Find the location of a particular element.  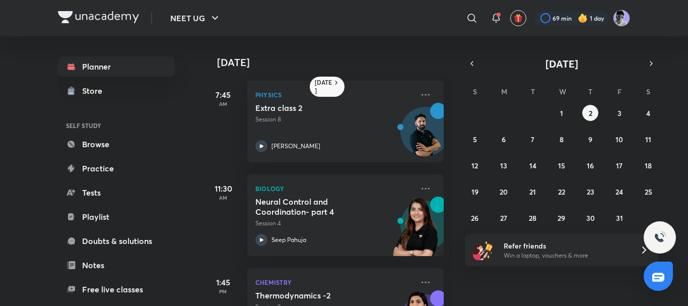

button: October 20, 2025 is located at coordinates (503, 191).